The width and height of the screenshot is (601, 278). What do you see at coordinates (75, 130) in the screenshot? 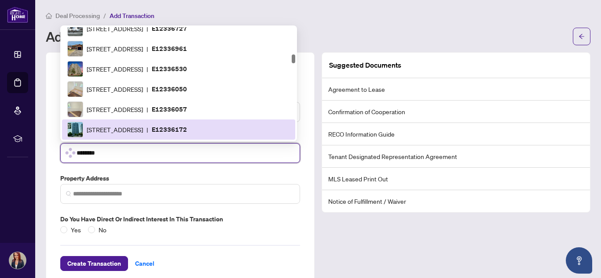
I see `img: IMG-E12336172_1.jpg` at bounding box center [75, 130].